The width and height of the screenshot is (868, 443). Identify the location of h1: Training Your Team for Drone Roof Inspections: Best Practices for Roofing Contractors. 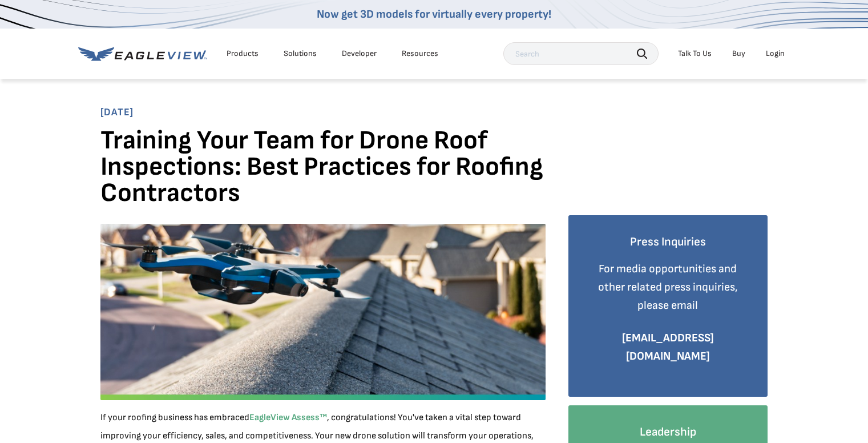
(323, 171).